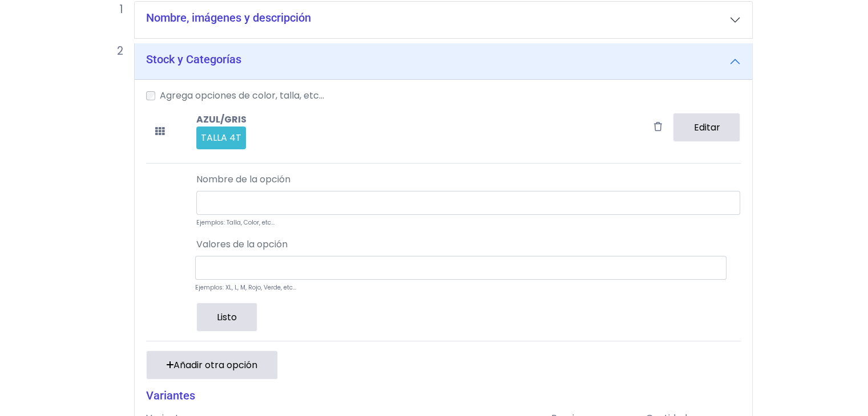 This screenshot has height=416, width=868. I want to click on h5: Stock y Categorías, so click(193, 59).